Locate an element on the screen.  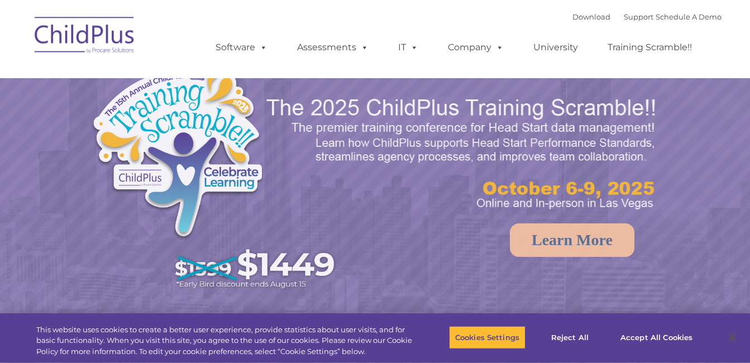
a: Download is located at coordinates (591, 17).